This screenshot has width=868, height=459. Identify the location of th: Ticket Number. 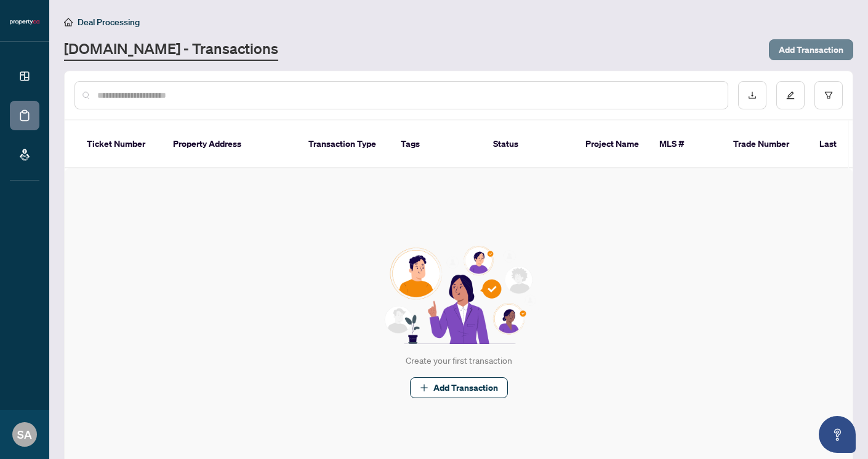
(120, 144).